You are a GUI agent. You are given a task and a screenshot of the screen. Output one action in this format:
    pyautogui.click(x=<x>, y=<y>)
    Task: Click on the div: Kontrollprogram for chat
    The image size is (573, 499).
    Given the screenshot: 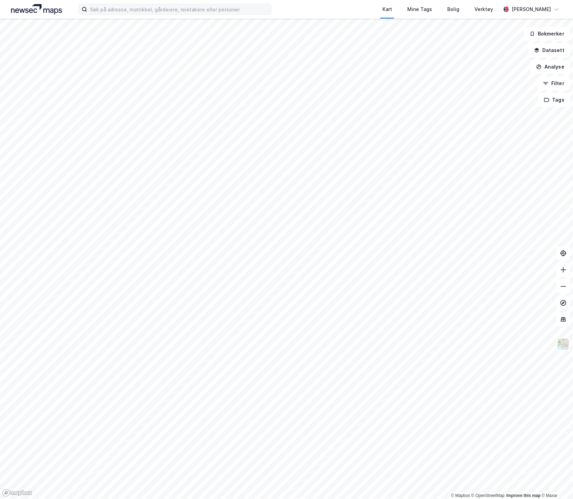 What is the action you would take?
    pyautogui.click(x=556, y=482)
    